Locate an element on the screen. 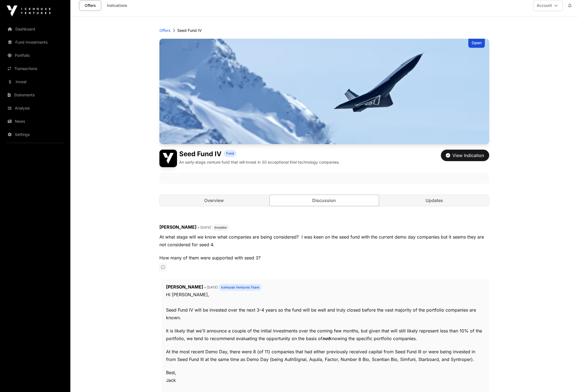 The width and height of the screenshot is (578, 392). a: Dashboard is located at coordinates (35, 29).